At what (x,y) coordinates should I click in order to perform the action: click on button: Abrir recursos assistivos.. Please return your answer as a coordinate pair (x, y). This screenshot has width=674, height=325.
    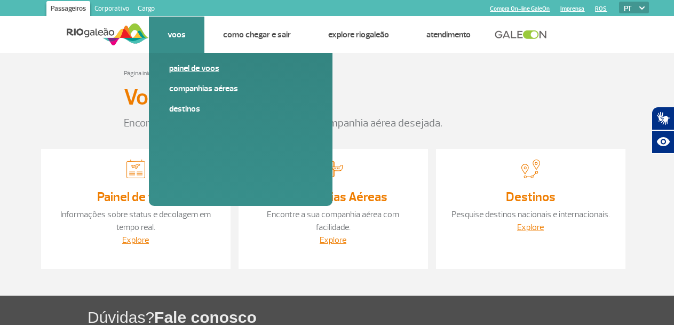
    Looking at the image, I should click on (663, 142).